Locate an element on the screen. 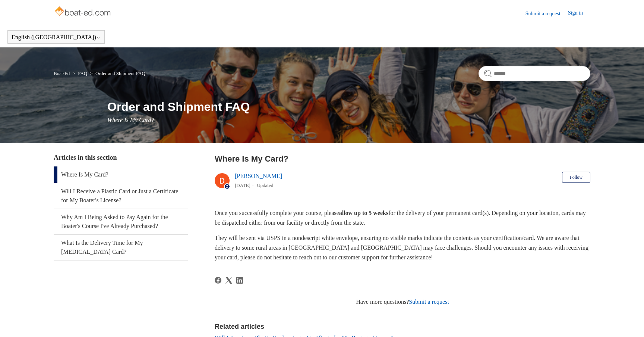  span: Articles in this section is located at coordinates (85, 158).